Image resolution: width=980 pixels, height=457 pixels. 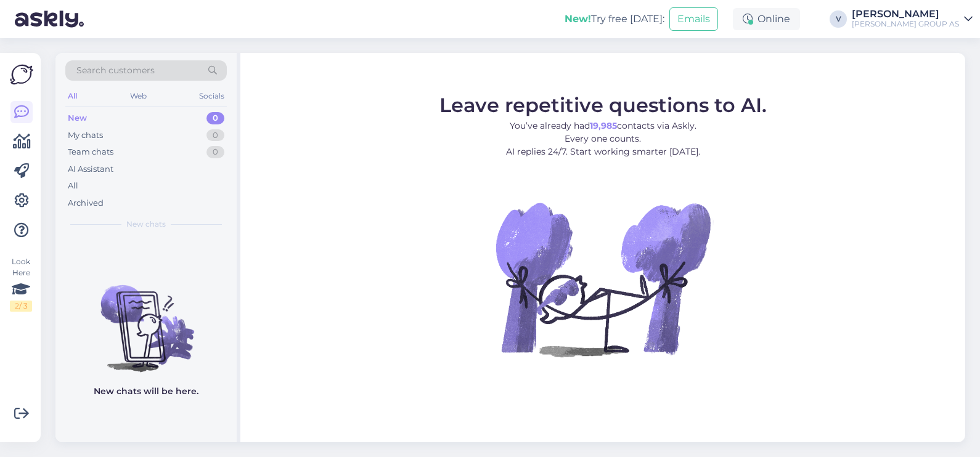 What do you see at coordinates (603, 105) in the screenshot?
I see `span: Leave repetitive questions to AI.` at bounding box center [603, 105].